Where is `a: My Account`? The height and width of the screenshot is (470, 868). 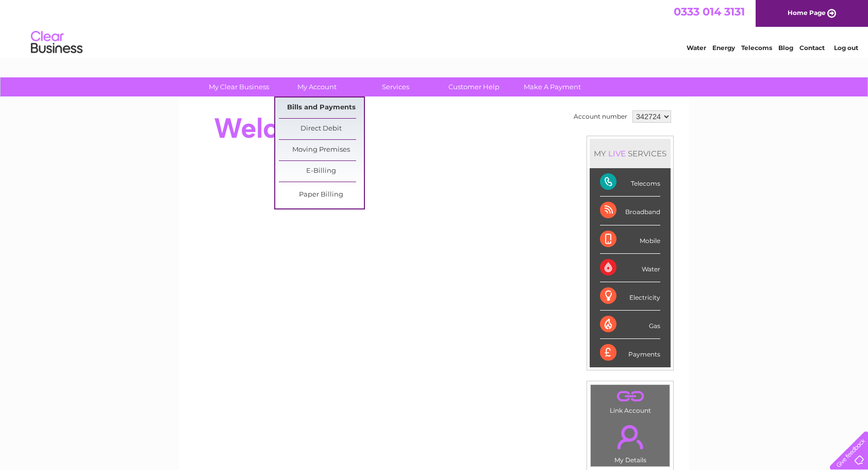 a: My Account is located at coordinates (317, 87).